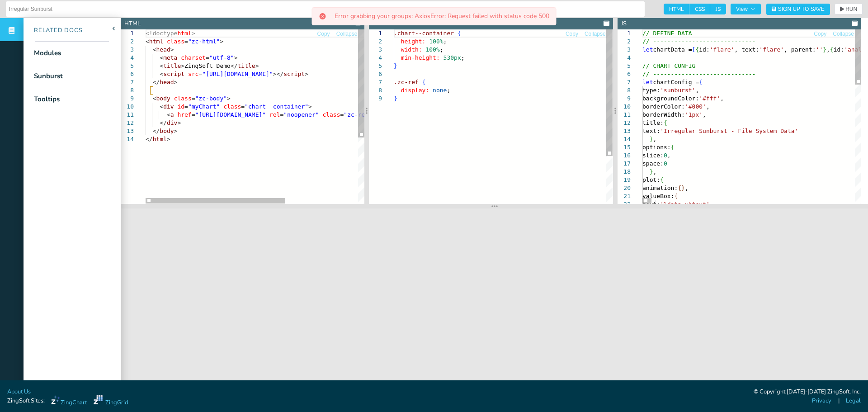 Image resolution: width=868 pixels, height=412 pixels. I want to click on div: 12, so click(127, 123).